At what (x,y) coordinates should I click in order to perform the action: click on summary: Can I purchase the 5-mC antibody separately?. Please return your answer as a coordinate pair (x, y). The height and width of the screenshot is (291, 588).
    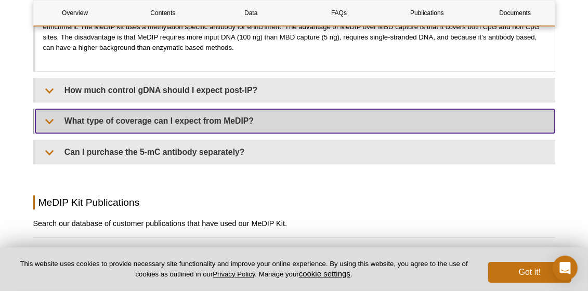
    Looking at the image, I should click on (295, 152).